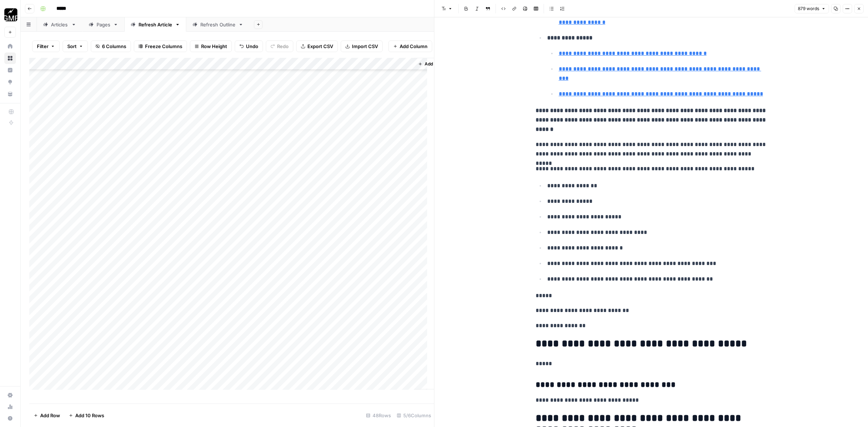 The height and width of the screenshot is (427, 868). What do you see at coordinates (211, 46) in the screenshot?
I see `button: Row Height` at bounding box center [211, 46].